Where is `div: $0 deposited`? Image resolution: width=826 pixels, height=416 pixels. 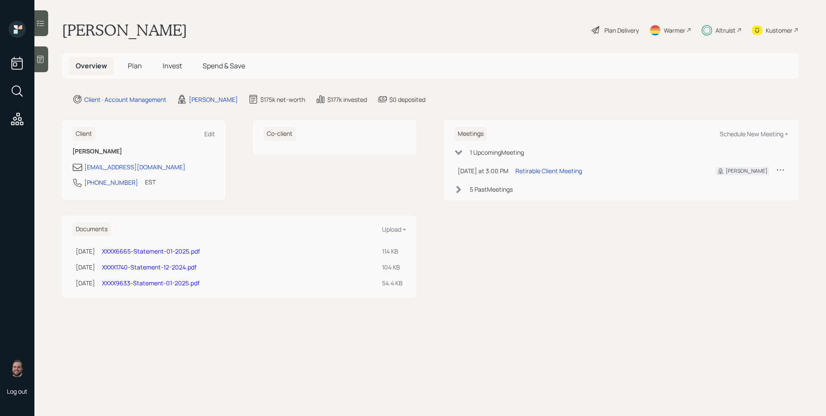
div: $0 deposited is located at coordinates (407, 99).